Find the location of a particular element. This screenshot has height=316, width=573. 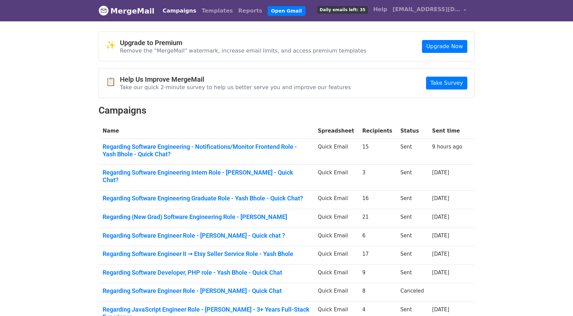

a: Regarding Software Engineer II → Etsy Seller Service Role - Yash Bhole is located at coordinates (206, 254).